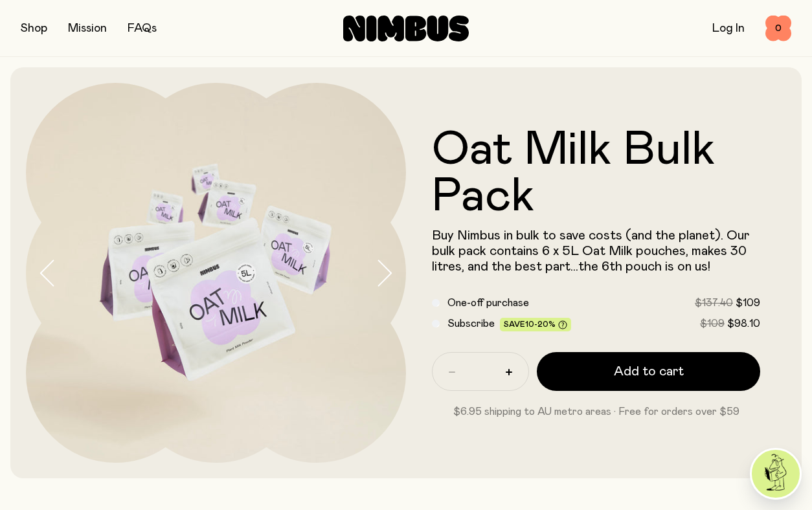 The width and height of the screenshot is (812, 510). I want to click on span: Subscribe, so click(471, 324).